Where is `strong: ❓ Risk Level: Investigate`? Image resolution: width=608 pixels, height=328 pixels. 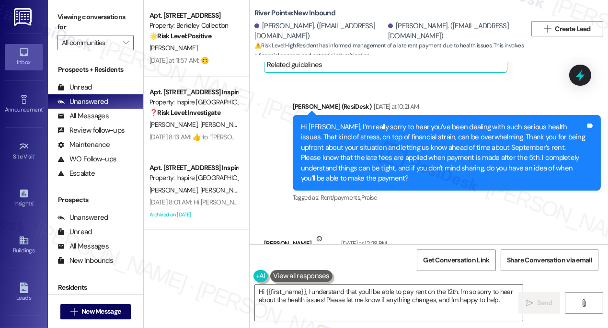
strong: ❓ Risk Level: Investigate is located at coordinates (185, 113).